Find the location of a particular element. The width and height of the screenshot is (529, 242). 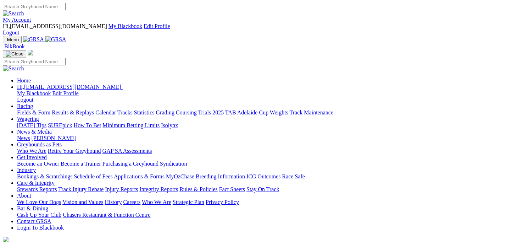

a: Breeding Information is located at coordinates (220, 176).